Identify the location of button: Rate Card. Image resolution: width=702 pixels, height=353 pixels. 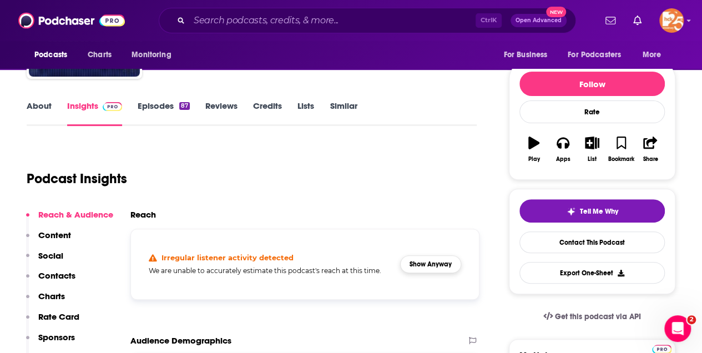
(53, 321).